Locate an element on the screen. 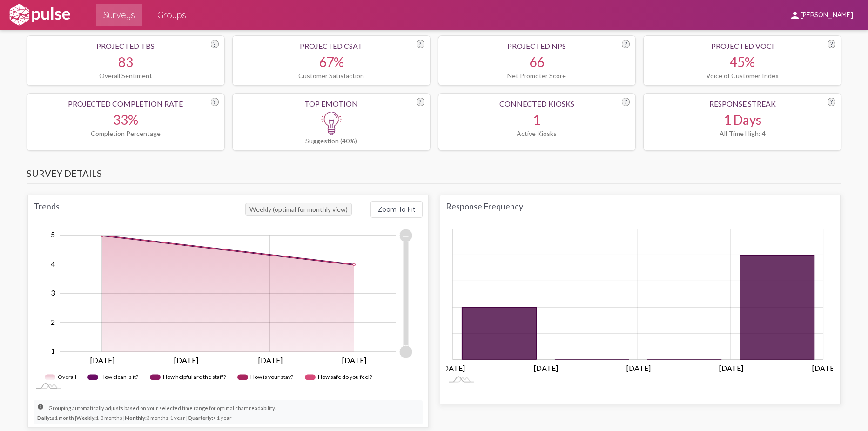 The width and height of the screenshot is (868, 431). tspan: 4 is located at coordinates (53, 264).